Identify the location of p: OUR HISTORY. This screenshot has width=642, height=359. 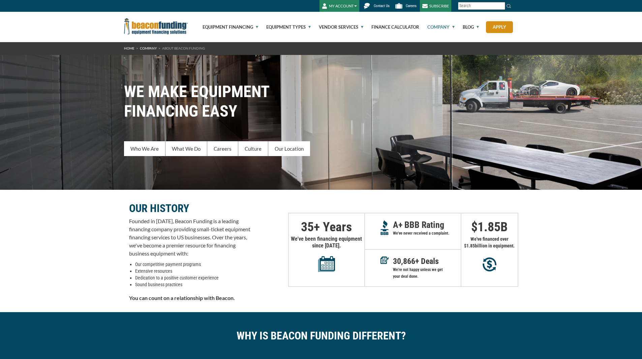
(190, 208).